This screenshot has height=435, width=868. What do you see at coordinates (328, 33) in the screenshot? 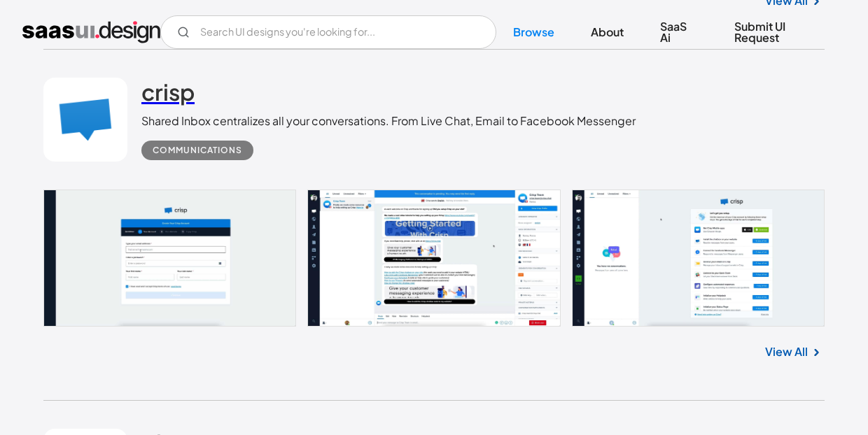
I see `form: Email Form` at bounding box center [328, 33].